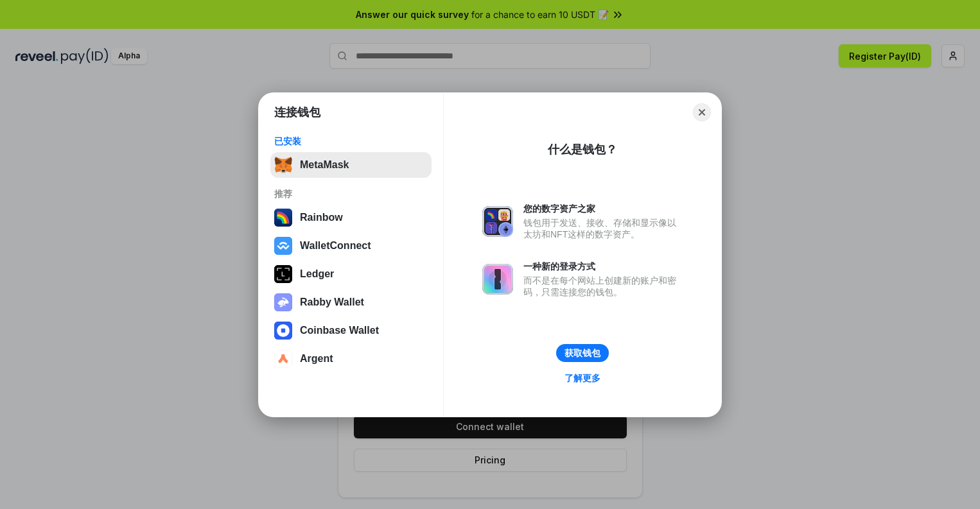 This screenshot has height=509, width=980. Describe the element at coordinates (350, 302) in the screenshot. I see `button: Rabby Wallet` at that location.